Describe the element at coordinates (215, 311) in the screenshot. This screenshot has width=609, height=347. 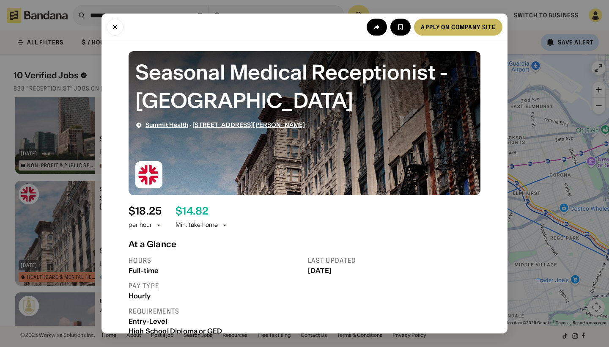
I see `div: Requirements` at that location.